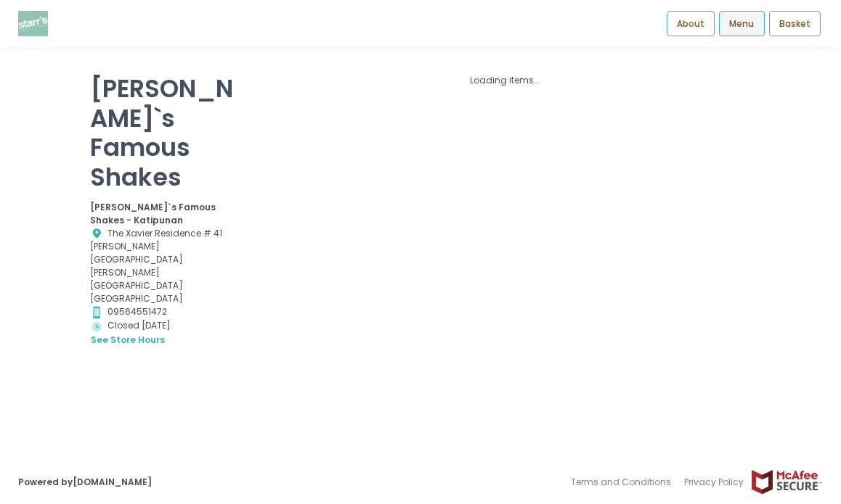  Describe the element at coordinates (32, 23) in the screenshot. I see `img: logo` at that location.